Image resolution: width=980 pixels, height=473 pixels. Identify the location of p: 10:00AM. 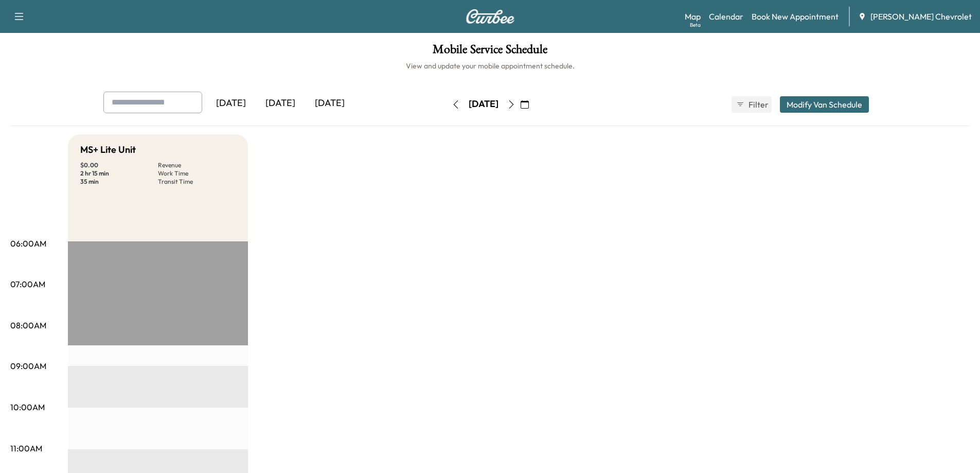
(28, 407).